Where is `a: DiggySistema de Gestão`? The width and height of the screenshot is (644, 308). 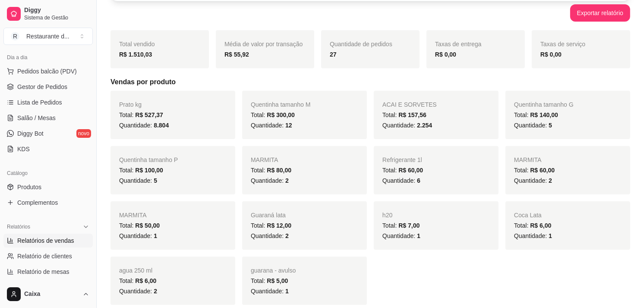 a: DiggySistema de Gestão is located at coordinates (48, 14).